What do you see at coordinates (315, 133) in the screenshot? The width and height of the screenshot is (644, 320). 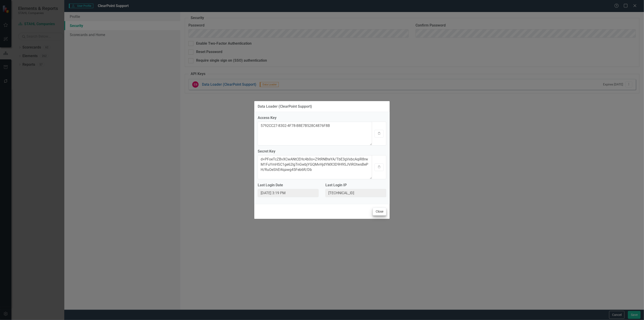 I see `textarea: 5792CC27-8302-4F78-B8E7B528C4876F8B` at bounding box center [315, 133].